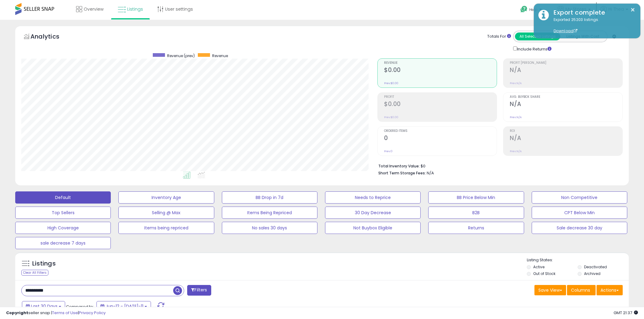 The width and height of the screenshot is (644, 319). Describe the element at coordinates (270, 228) in the screenshot. I see `button: No sales 30 days` at that location.